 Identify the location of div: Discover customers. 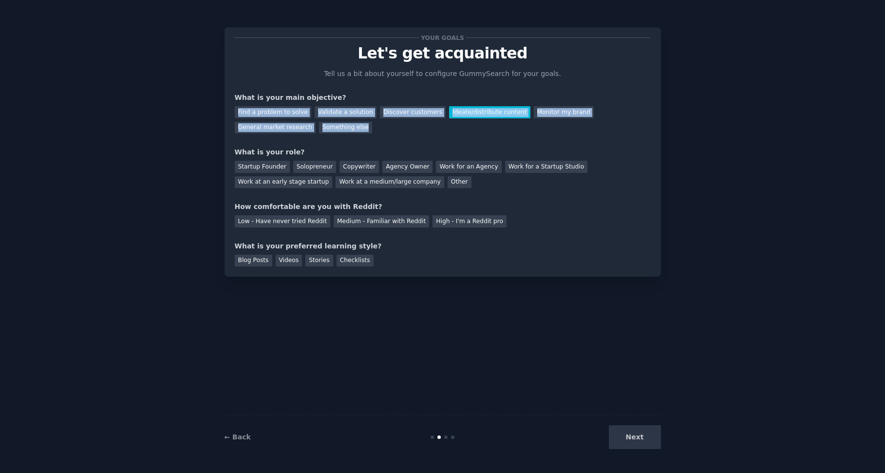
(413, 112).